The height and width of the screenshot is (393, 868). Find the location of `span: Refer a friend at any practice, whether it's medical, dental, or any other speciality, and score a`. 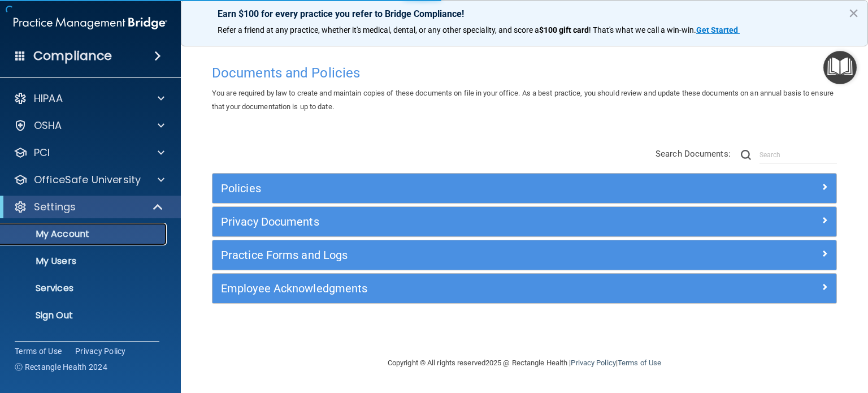

span: Refer a friend at any practice, whether it's medical, dental, or any other speciality, and score a is located at coordinates (378, 30).